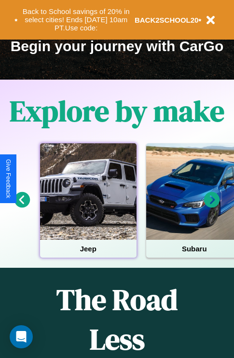  Describe the element at coordinates (21, 337) in the screenshot. I see `div: Open Intercom Messenger` at that location.